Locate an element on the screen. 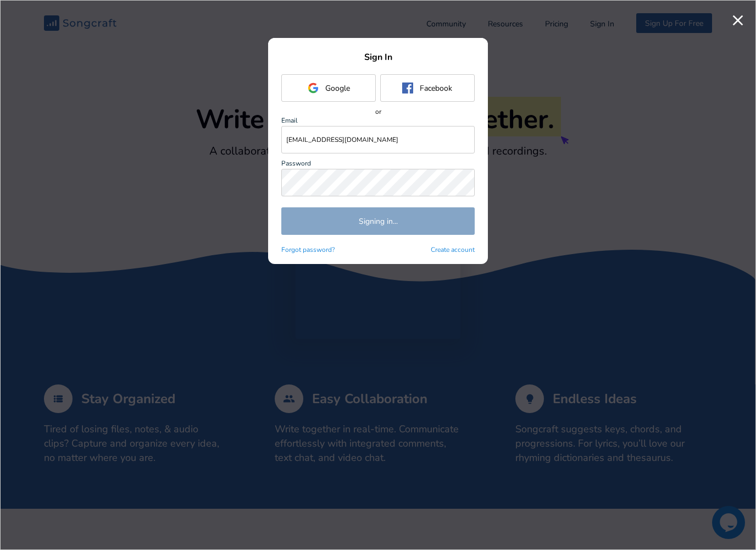 This screenshot has width=756, height=550. button: Google is located at coordinates (329, 88).